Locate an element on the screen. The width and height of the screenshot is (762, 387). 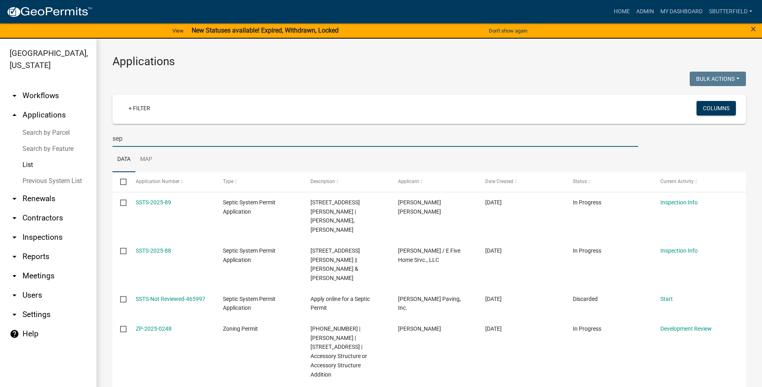
span: Applicant is located at coordinates (409, 181).